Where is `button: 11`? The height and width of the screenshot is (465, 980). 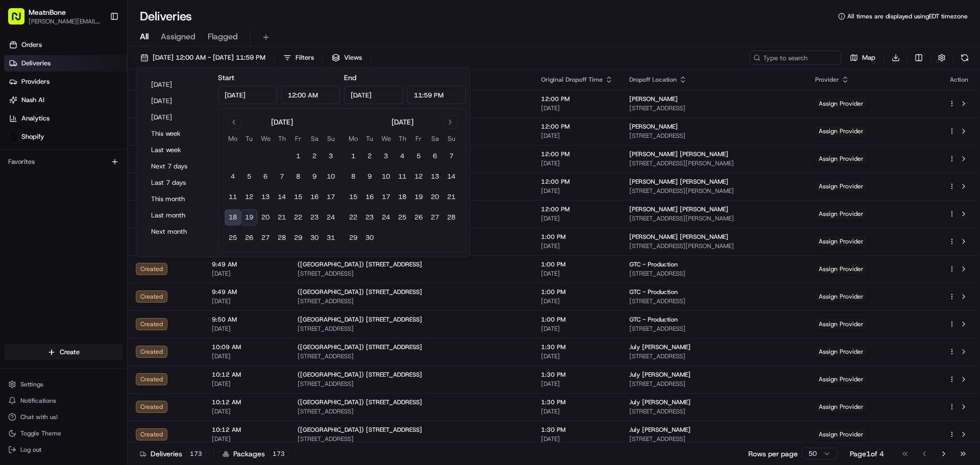
button: 11 is located at coordinates (233, 196).